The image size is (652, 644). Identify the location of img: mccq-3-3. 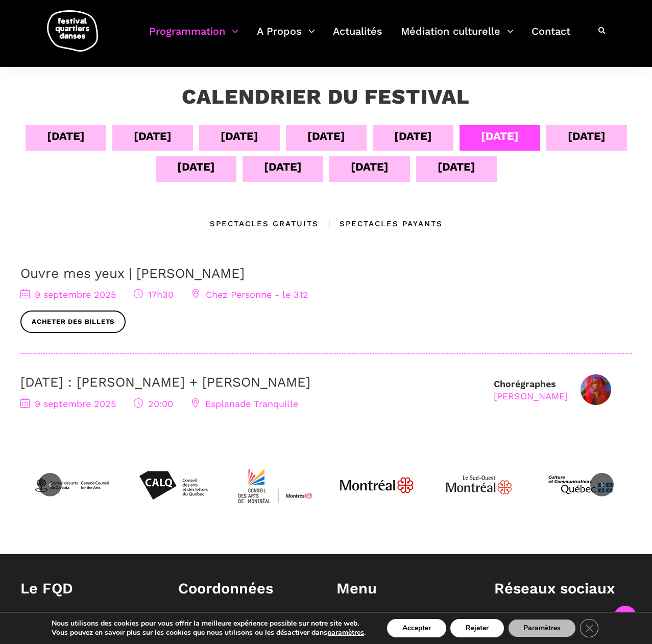
(581, 485).